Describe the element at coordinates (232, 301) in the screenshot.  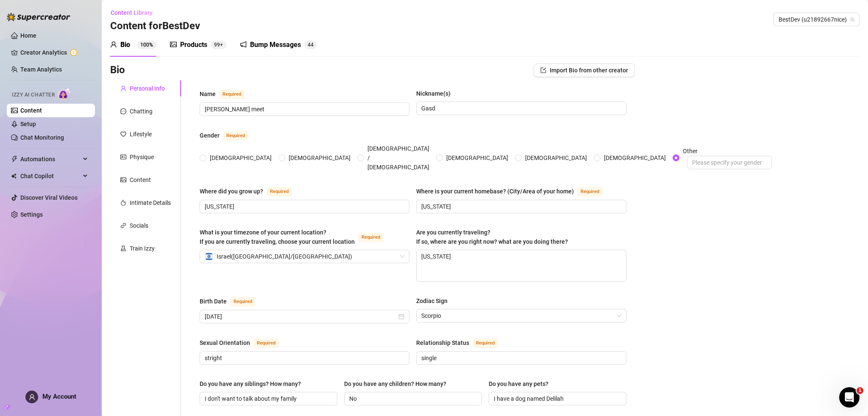
I see `label: Birth Date` at that location.